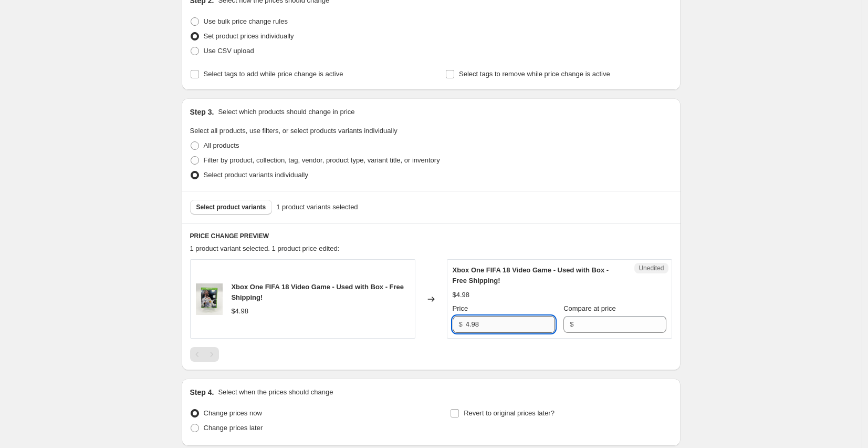 This screenshot has width=868, height=448. Describe the element at coordinates (286, 112) in the screenshot. I see `p: Select which products should change in price` at that location.